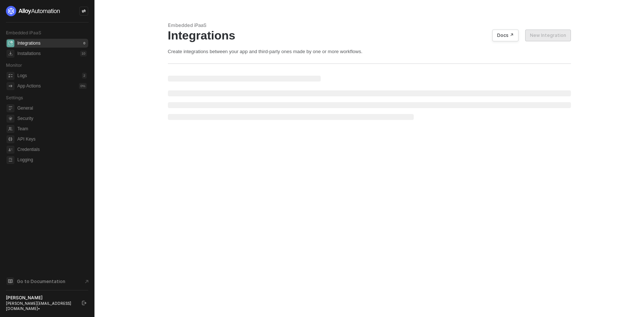  What do you see at coordinates (548, 36) in the screenshot?
I see `button: New Integration` at bounding box center [548, 36].